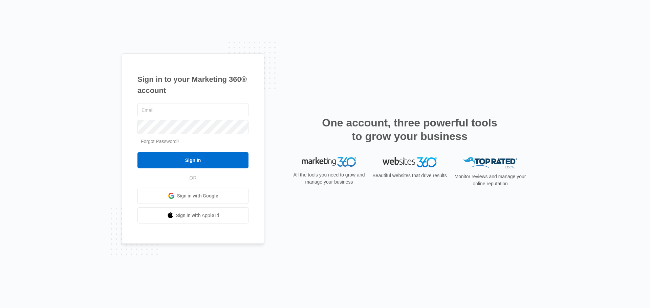 The image size is (650, 308). I want to click on input: Sign In, so click(193, 160).